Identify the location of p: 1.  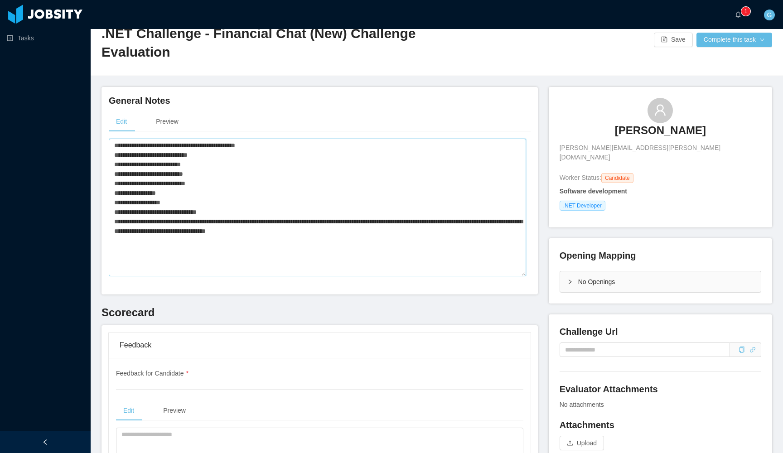
(745, 11).